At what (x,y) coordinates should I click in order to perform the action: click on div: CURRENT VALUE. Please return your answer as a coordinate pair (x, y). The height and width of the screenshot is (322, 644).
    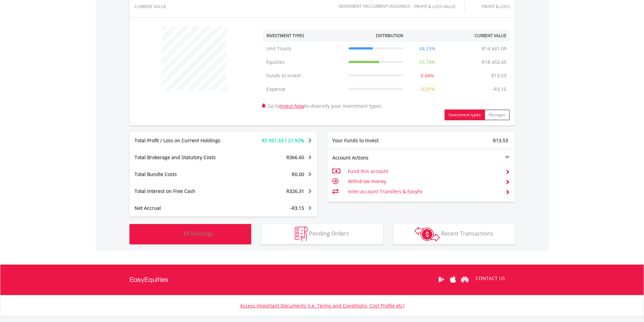
    Looking at the image, I should click on (157, 6).